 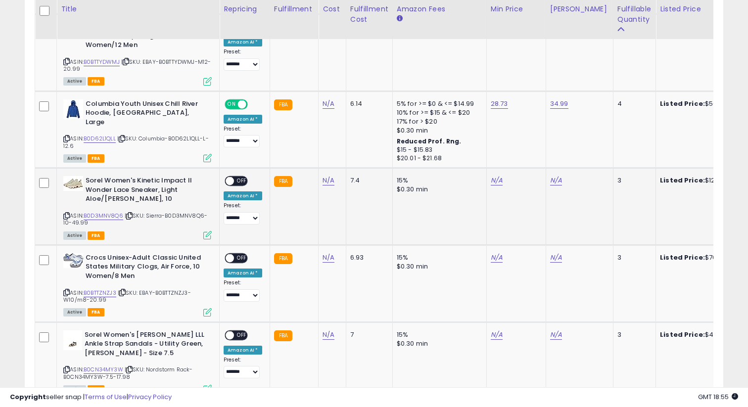 I want to click on img: 41w3DRpMcML._SL40_.jpg, so click(x=73, y=261).